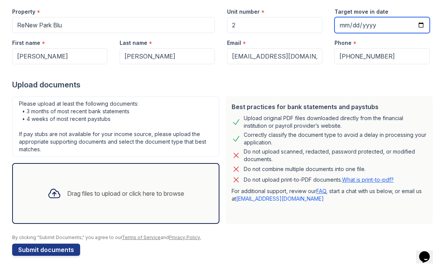 This screenshot has height=271, width=448. Describe the element at coordinates (234, 43) in the screenshot. I see `label: Email` at that location.